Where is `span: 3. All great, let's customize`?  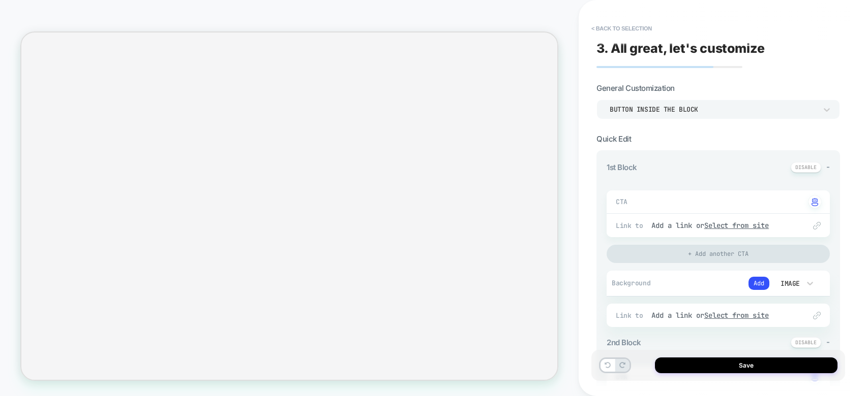 span: 3. All great, let's customize is located at coordinates (680, 48).